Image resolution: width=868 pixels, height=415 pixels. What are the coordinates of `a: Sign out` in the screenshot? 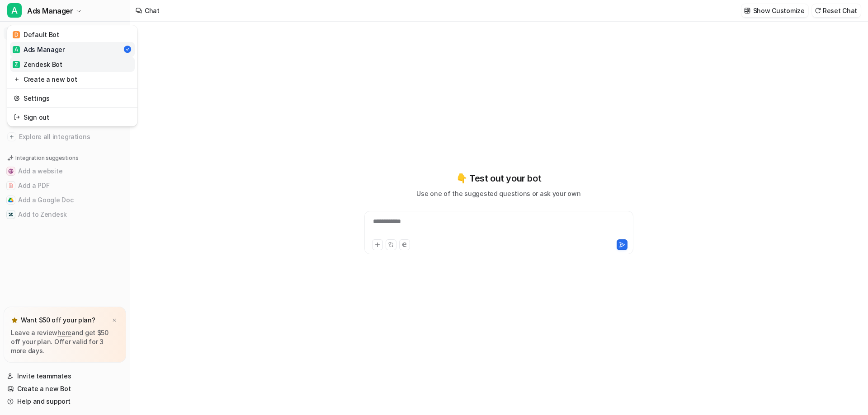 It's located at (72, 117).